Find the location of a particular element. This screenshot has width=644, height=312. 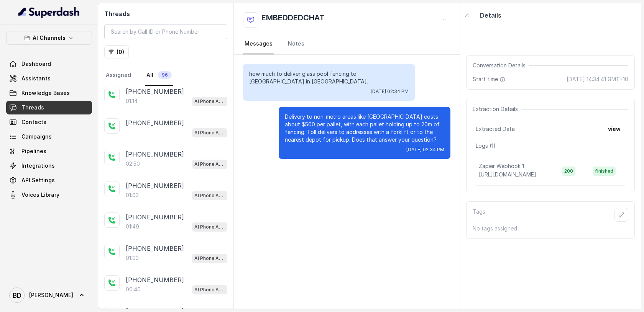

span: Dashboard is located at coordinates (36, 64).